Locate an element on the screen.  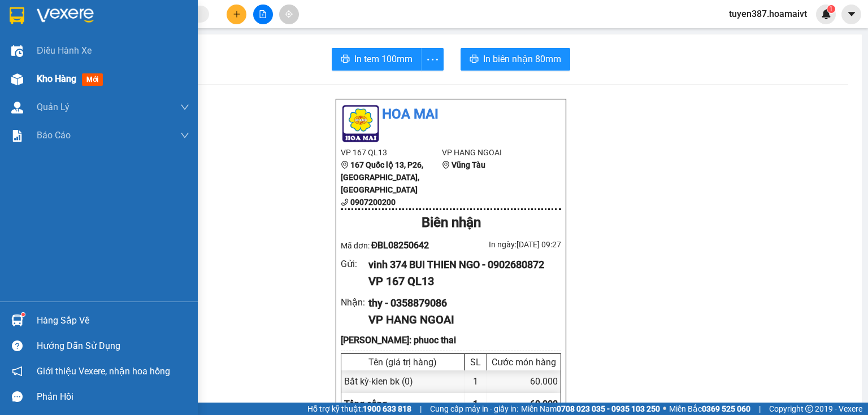
button: caret-down is located at coordinates (851, 14).